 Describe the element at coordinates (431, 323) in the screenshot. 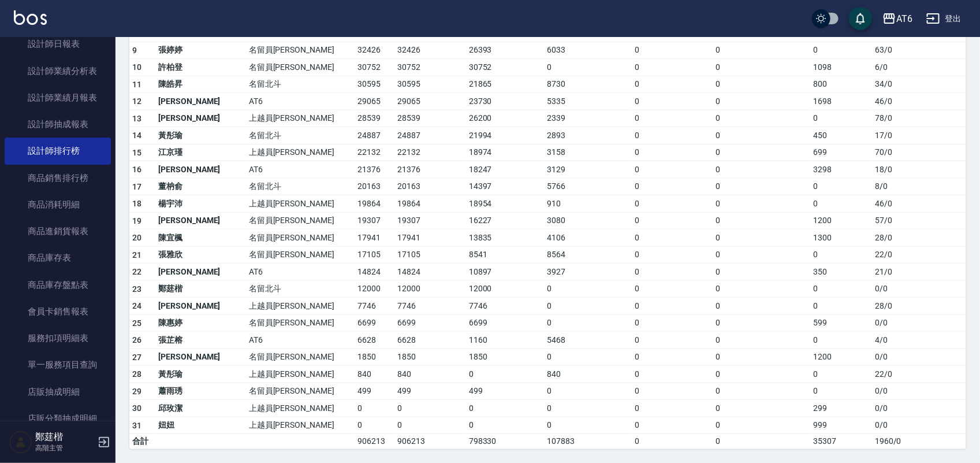

I see `td: 6699` at that location.